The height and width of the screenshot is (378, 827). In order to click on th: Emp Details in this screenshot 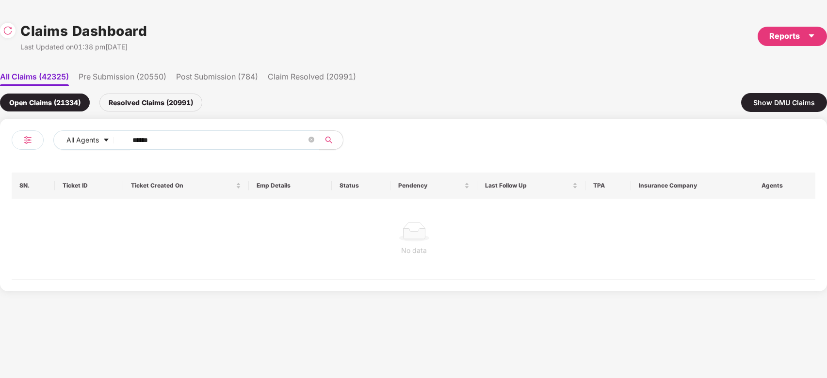, I will do `click(290, 186)`.